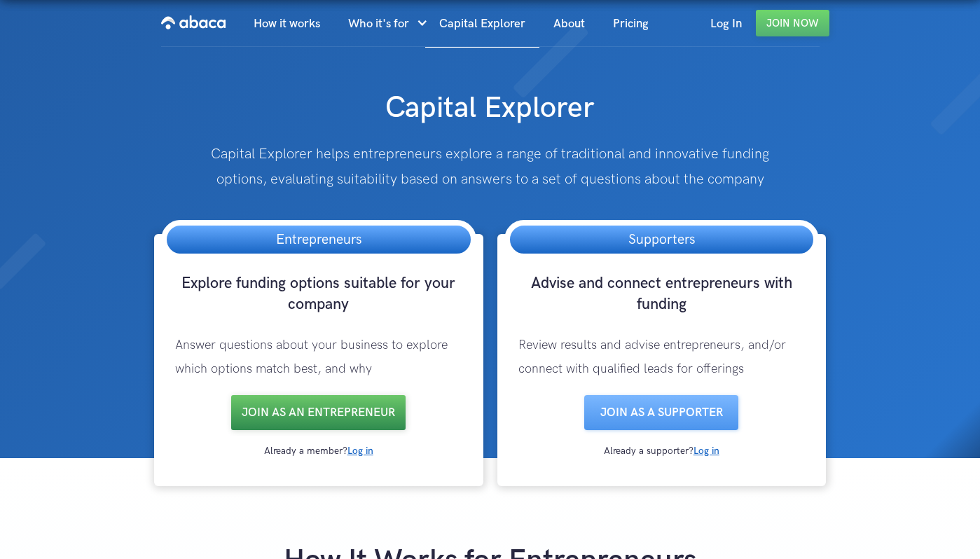  Describe the element at coordinates (193, 23) in the screenshot. I see `img: Abaca logo` at that location.